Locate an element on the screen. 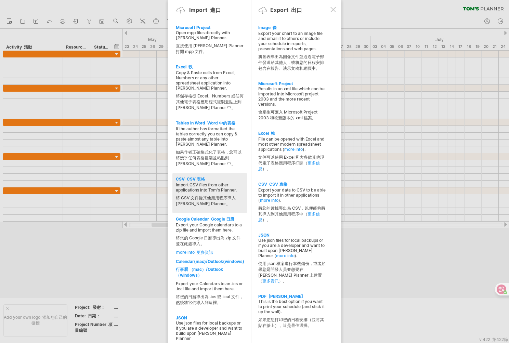 Image resolution: width=509 pixels, height=343 pixels. font: 出口 is located at coordinates (297, 10).